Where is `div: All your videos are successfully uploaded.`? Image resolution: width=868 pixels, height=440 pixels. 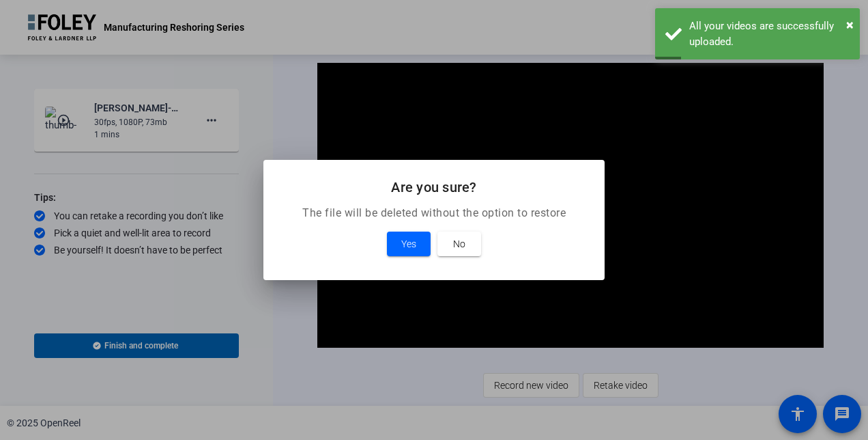 div: All your videos are successfully uploaded. is located at coordinates (769, 33).